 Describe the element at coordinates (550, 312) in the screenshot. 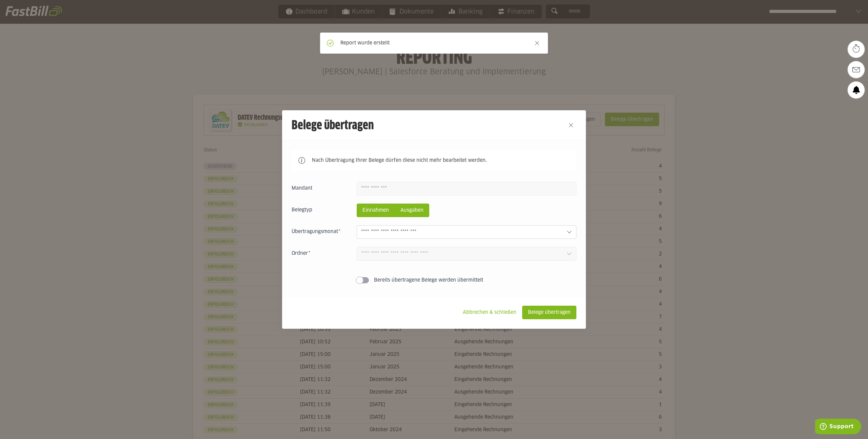

I see `sl-button: Belege übertragen` at that location.